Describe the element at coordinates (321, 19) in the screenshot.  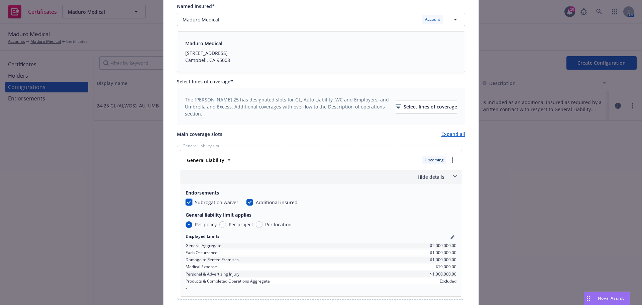
I see `button: Maduro MedicalAccount` at that location.